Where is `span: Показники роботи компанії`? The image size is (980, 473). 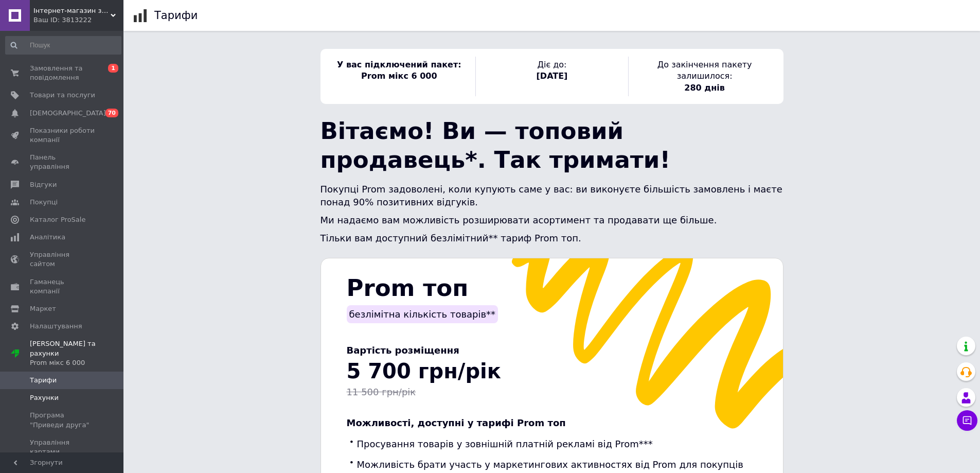 span: Показники роботи компанії is located at coordinates (62, 135).